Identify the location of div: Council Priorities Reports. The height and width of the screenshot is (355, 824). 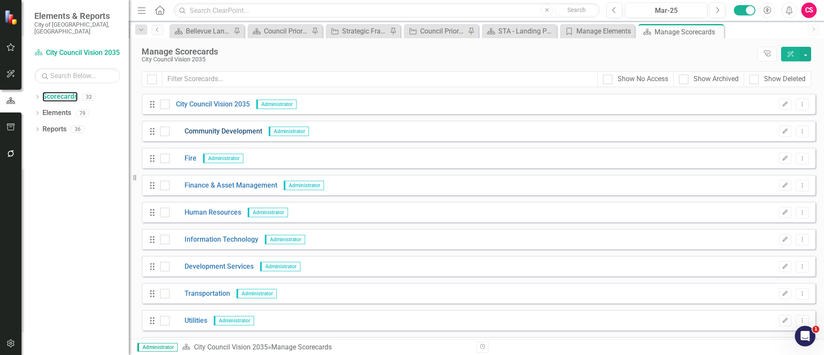
(287, 31).